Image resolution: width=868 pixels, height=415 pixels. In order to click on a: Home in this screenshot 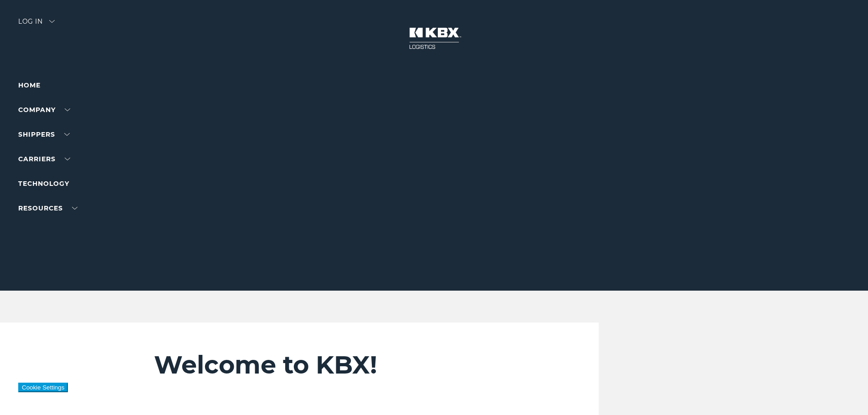, I will do `click(29, 85)`.